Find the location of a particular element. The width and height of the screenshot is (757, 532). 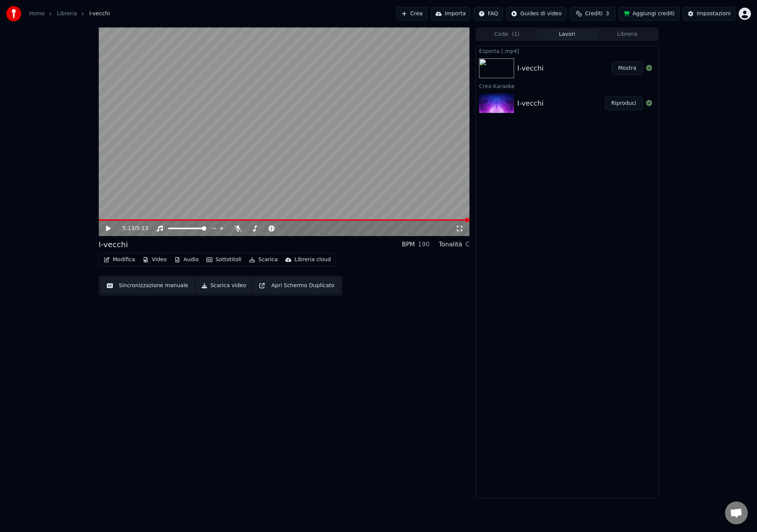

nav: breadcrumb is located at coordinates (69, 14).